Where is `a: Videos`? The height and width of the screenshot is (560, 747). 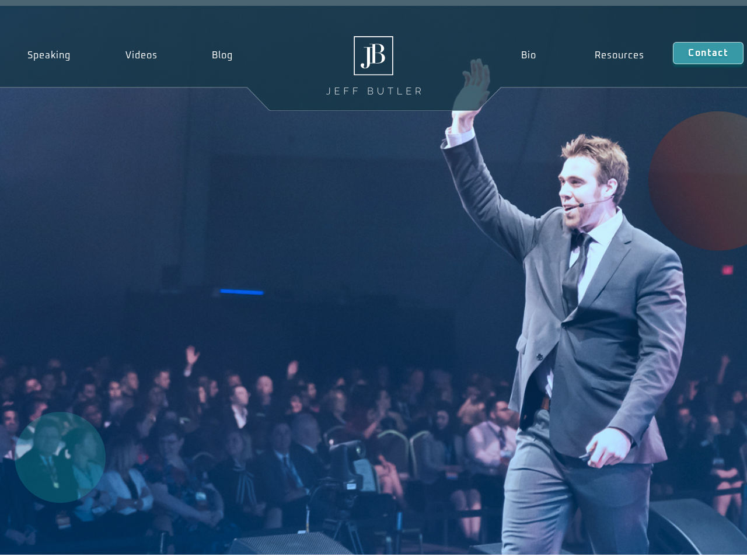
a: Videos is located at coordinates (141, 56).